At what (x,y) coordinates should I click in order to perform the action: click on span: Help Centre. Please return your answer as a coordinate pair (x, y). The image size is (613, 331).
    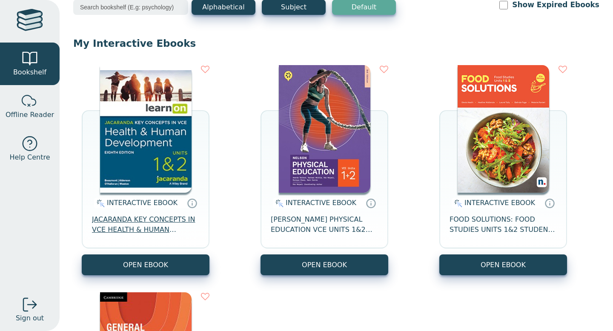
    Looking at the image, I should click on (29, 157).